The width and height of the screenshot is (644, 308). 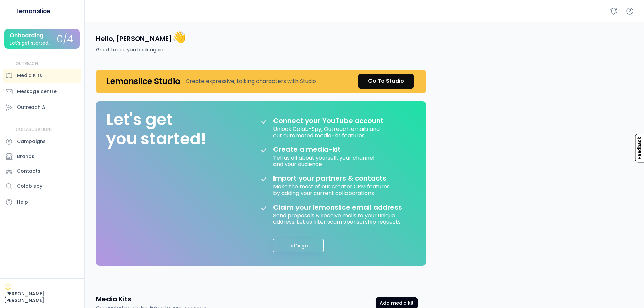 What do you see at coordinates (32, 107) in the screenshot?
I see `div: Outreach AI` at bounding box center [32, 107].